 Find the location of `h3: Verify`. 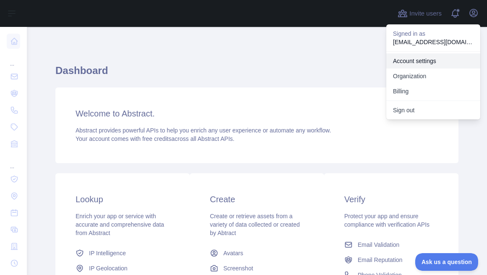

h3: Verify is located at coordinates (391, 199).